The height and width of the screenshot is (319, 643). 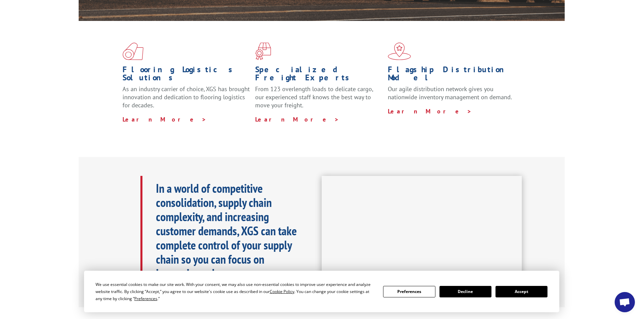 I want to click on h1: Specialized Freight Experts, so click(x=319, y=75).